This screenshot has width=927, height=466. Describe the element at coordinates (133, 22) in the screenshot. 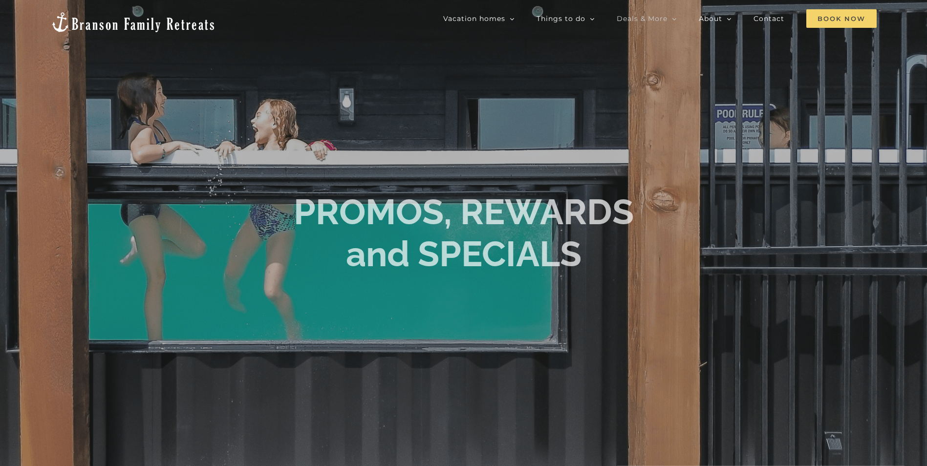

I see `img: Branson Family Retreats Logo` at that location.